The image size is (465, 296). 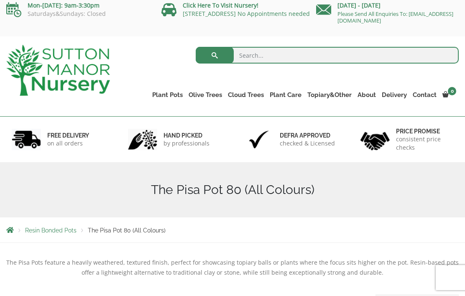 What do you see at coordinates (286, 95) in the screenshot?
I see `a: Plant Care` at bounding box center [286, 95].